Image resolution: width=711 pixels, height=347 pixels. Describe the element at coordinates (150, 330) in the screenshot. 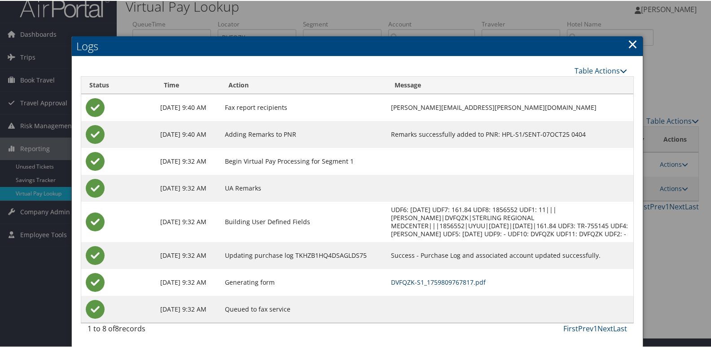

I see `div: 1 to 8 of records` at that location.